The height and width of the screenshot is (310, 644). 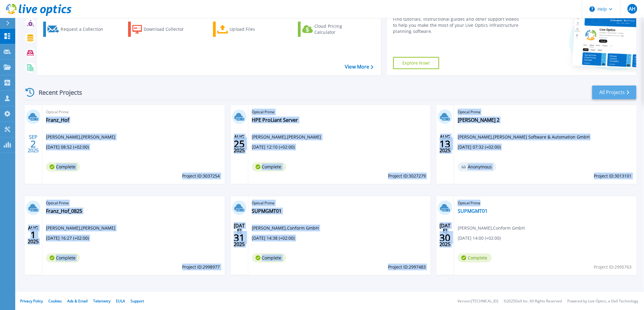 I want to click on li: © 2025 Dell Inc. All Rights Reserved, so click(x=533, y=301).